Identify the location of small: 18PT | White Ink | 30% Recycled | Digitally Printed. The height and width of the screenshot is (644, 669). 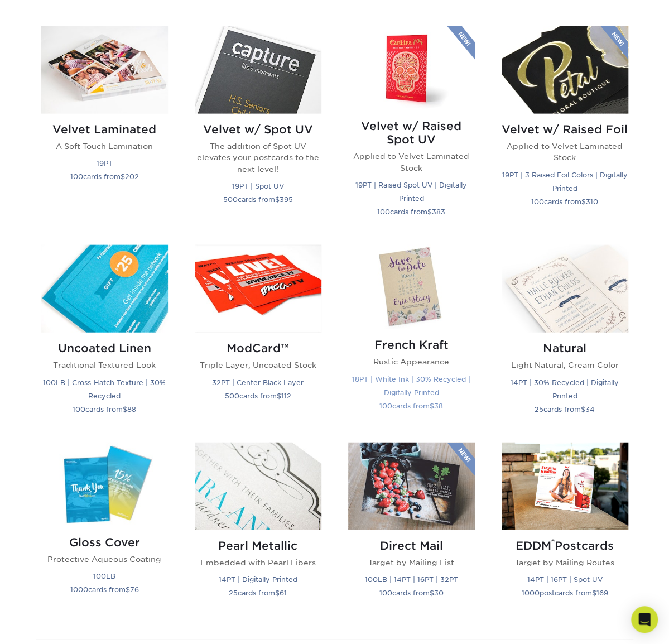
(411, 385).